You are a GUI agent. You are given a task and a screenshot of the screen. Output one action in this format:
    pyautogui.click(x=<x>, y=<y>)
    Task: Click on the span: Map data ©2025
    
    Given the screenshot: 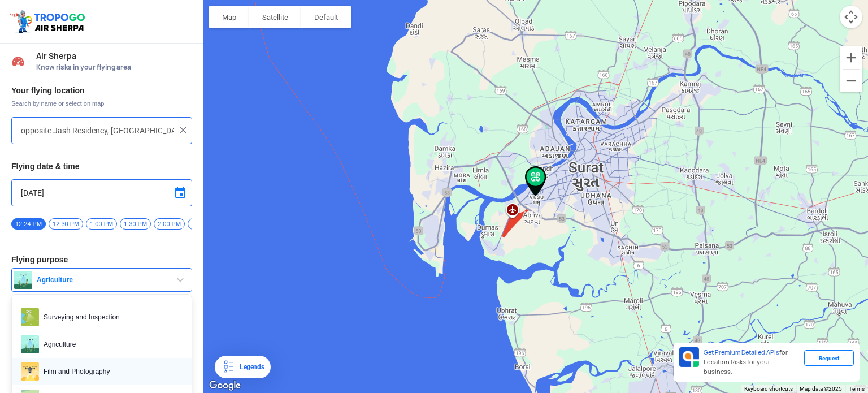 What is the action you would take?
    pyautogui.click(x=821, y=388)
    